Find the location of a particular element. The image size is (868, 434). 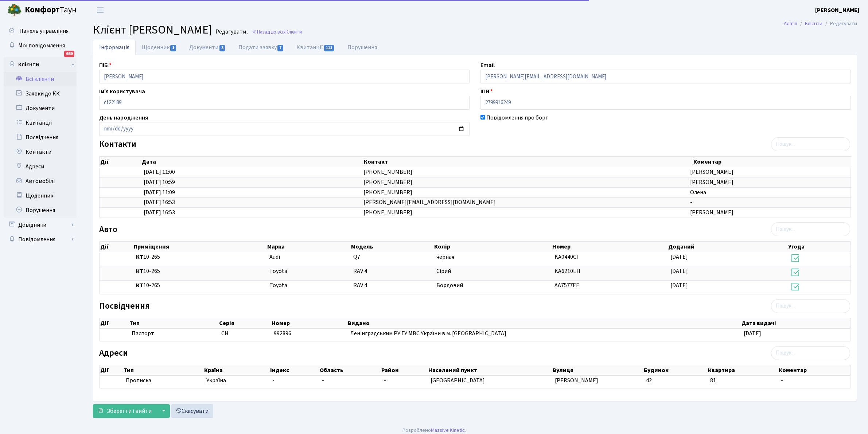

span: Toyota is located at coordinates (278, 272).